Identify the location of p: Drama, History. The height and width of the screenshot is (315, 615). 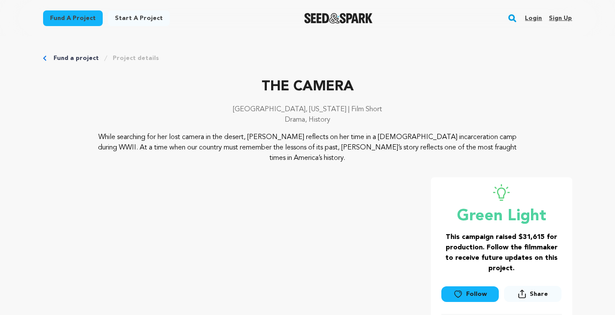
(308, 120).